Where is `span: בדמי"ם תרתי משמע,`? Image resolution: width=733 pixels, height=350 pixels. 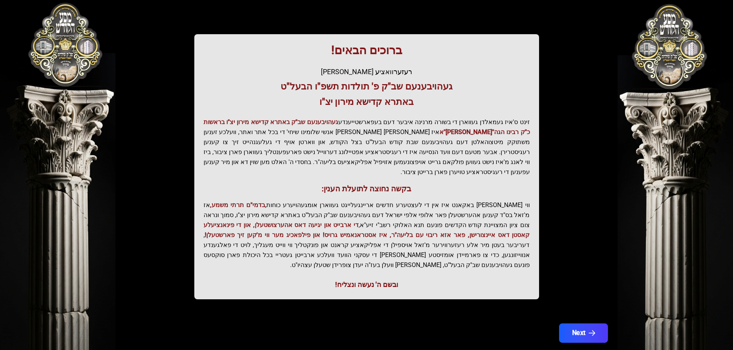
span: בדמי"ם תרתי משמע, is located at coordinates (237, 205).